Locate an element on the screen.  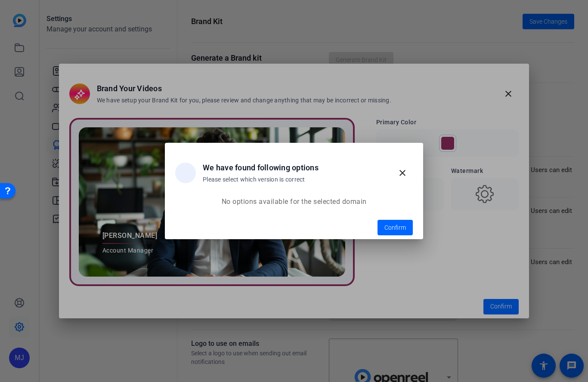
span: No options available for the selected domain is located at coordinates (294, 202).